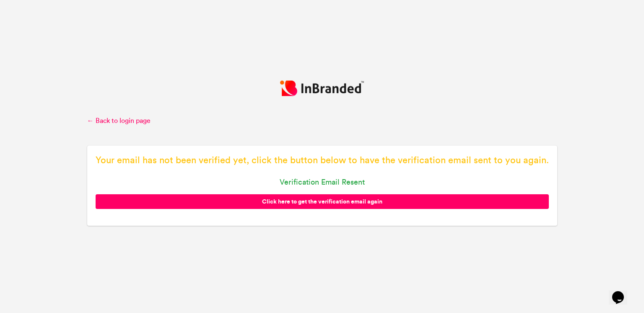 The image size is (644, 313). I want to click on a: ← Back to login page, so click(322, 121).